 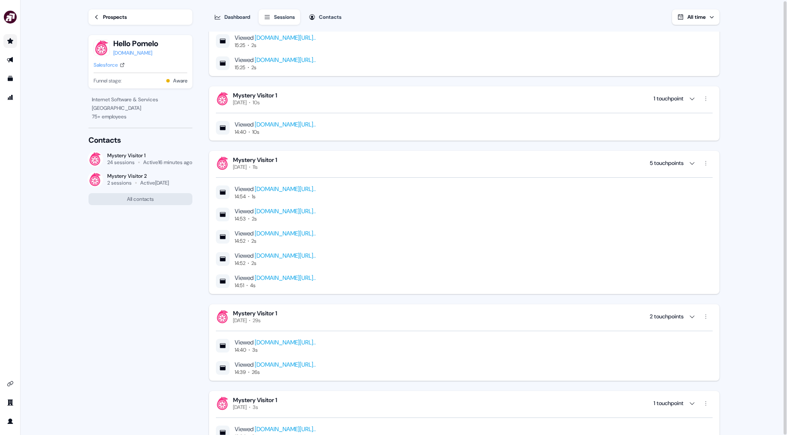 I want to click on button: Hello Pomelo, so click(x=136, y=44).